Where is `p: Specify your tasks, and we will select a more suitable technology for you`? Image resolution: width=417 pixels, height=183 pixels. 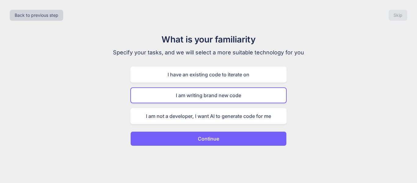
p: Specify your tasks, and we will select a more suitable technology for you is located at coordinates (208, 52).